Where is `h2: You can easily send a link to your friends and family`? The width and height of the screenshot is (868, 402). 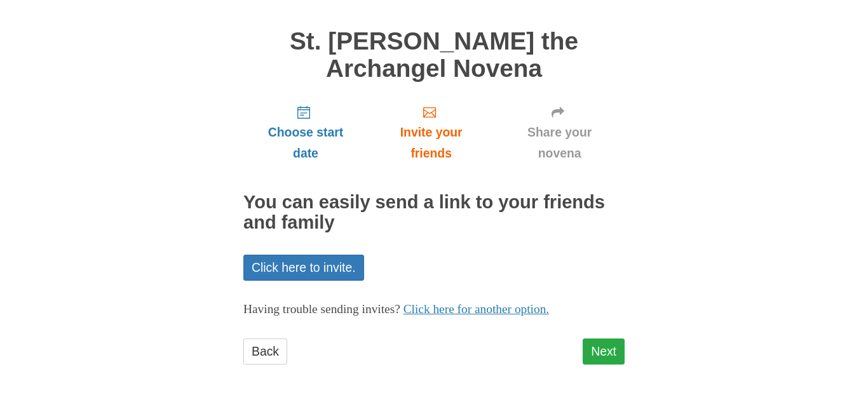
h2: You can easily send a link to your friends and family is located at coordinates (434, 213).